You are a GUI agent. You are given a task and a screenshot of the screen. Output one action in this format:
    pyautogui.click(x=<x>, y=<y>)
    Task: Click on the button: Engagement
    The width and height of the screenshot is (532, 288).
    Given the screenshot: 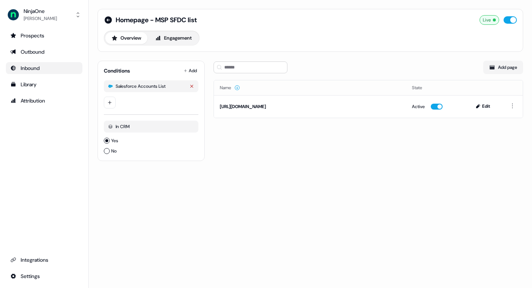 What is the action you would take?
    pyautogui.click(x=173, y=38)
    